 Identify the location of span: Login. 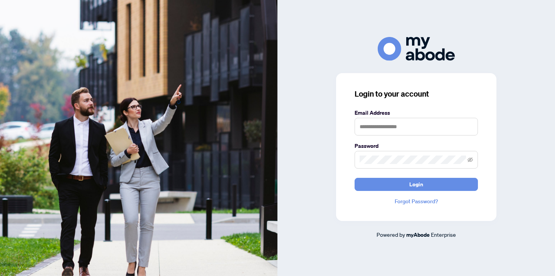
(416, 185).